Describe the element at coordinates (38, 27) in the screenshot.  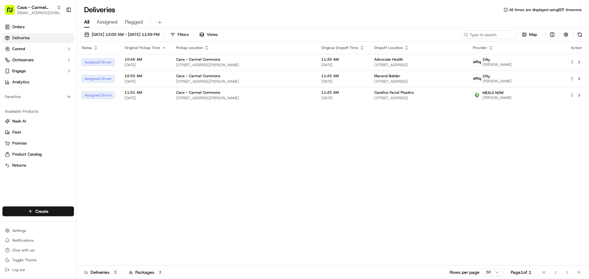
I see `a: Orders` at that location.